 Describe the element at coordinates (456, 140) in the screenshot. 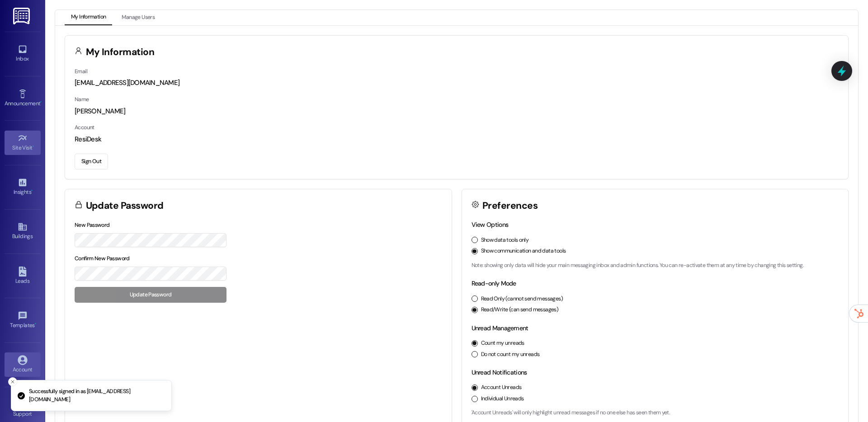

I see `div: ResiDesk` at that location.